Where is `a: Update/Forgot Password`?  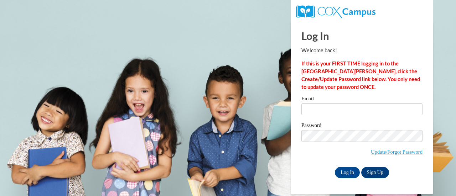
a: Update/Forgot Password is located at coordinates (396, 152).